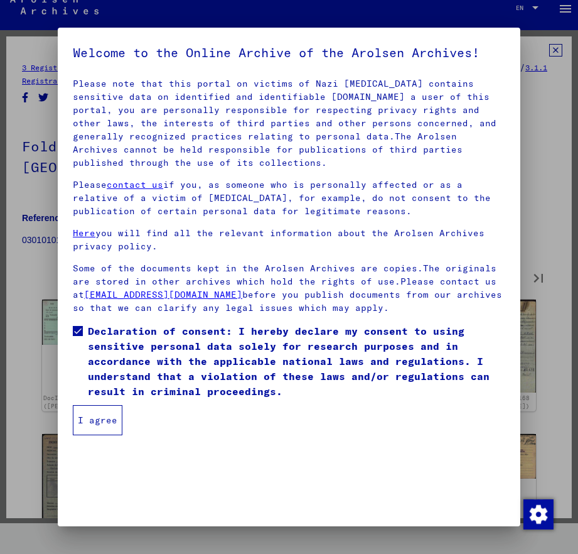 Image resolution: width=578 pixels, height=554 pixels. What do you see at coordinates (289, 198) in the screenshot?
I see `p: Please if you, as someone who is personally affected or as a relative of a victim of [MEDICAL_DAT...` at bounding box center [289, 198].